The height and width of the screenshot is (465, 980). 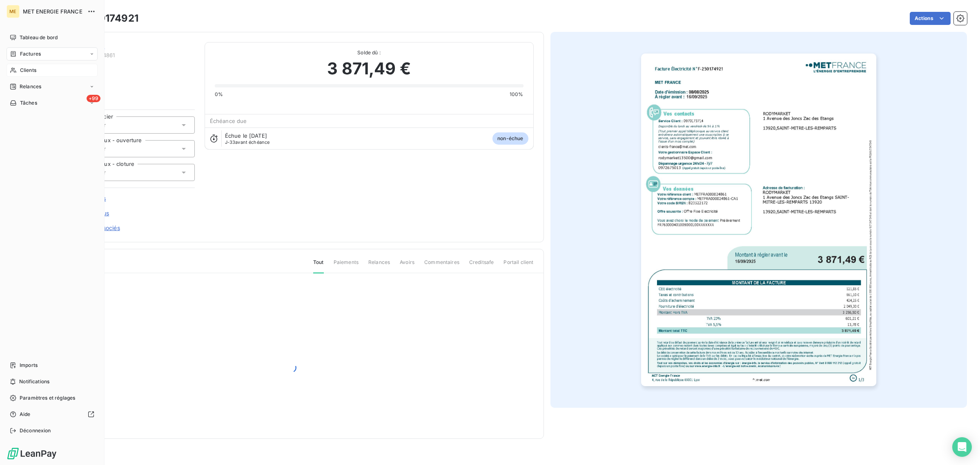 What do you see at coordinates (516, 95) in the screenshot?
I see `span: 100%` at bounding box center [516, 95].